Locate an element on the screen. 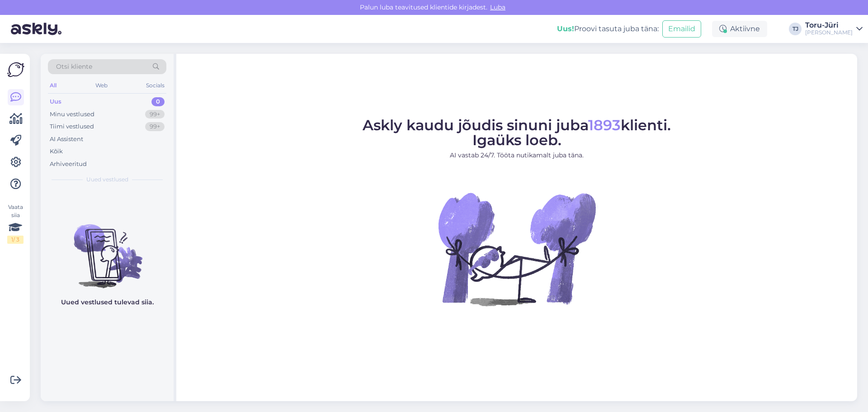  img: No Chat active is located at coordinates (517, 249).